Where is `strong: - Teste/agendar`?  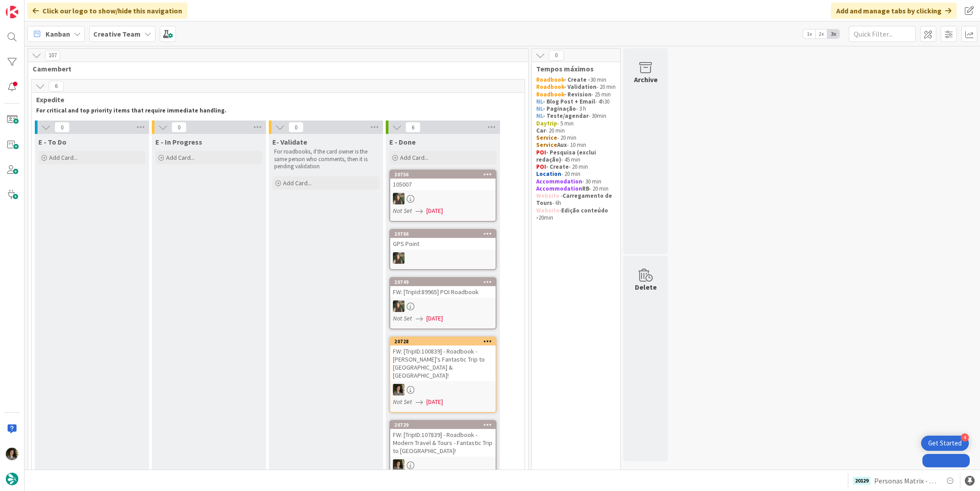
strong: - Teste/agendar is located at coordinates (566, 115).